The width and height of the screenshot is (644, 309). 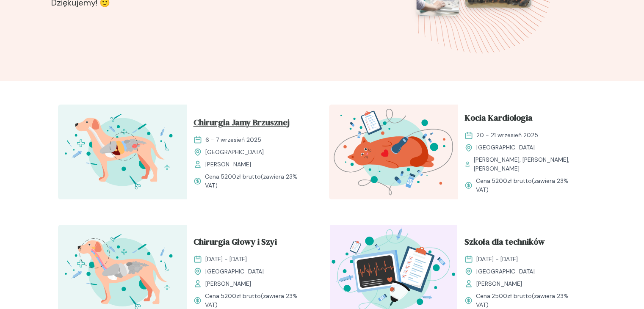 I want to click on span: Kocia Kardiologia, so click(x=499, y=119).